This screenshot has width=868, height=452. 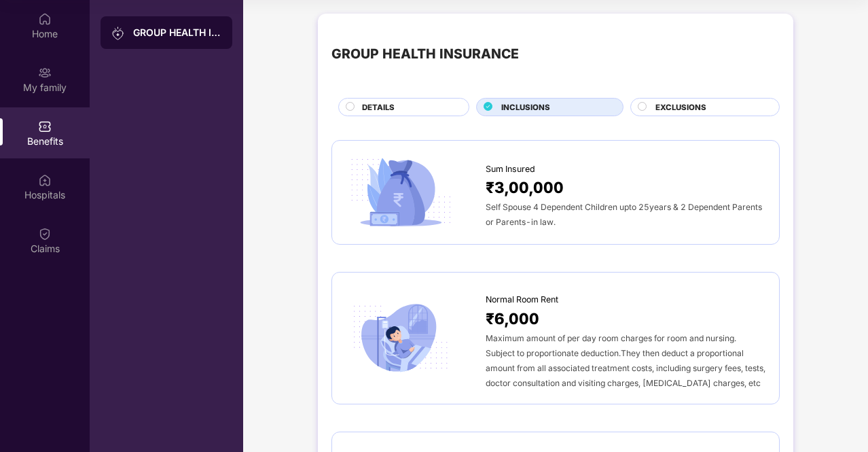 What do you see at coordinates (625, 360) in the screenshot?
I see `span: Maximum amount of per day room charges for room and nursing. Subject to proportionate deduction.T...` at bounding box center [625, 360].